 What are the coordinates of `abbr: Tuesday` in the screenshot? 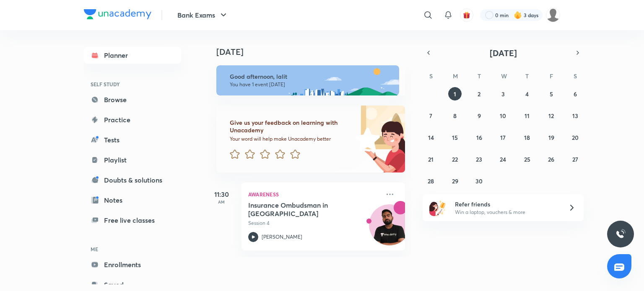 It's located at (479, 76).